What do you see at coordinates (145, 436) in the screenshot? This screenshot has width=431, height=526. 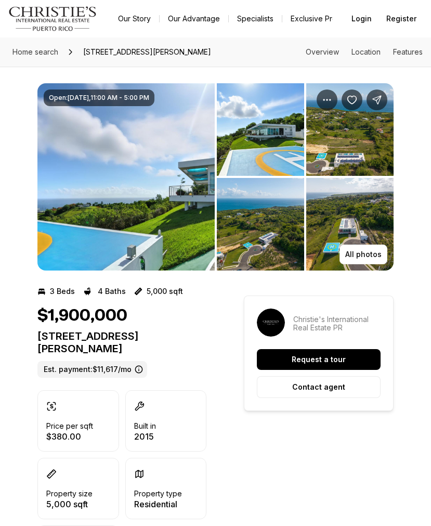 I see `p: 2015` at bounding box center [145, 436].